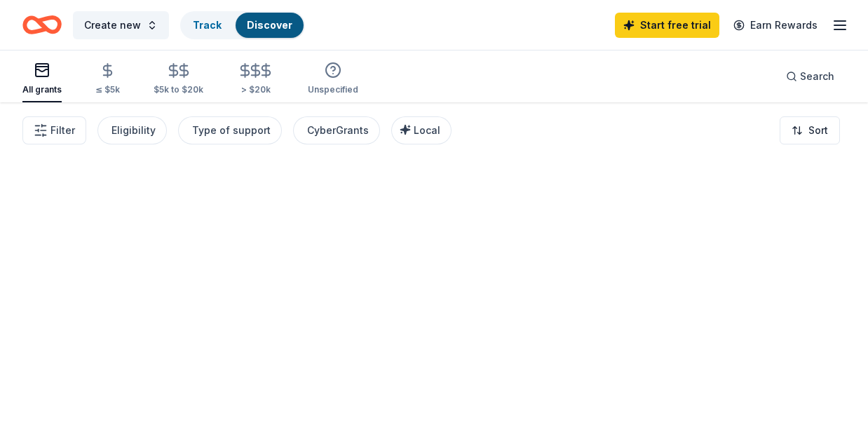 The height and width of the screenshot is (446, 868). What do you see at coordinates (120, 25) in the screenshot?
I see `button: Create new` at bounding box center [120, 25].